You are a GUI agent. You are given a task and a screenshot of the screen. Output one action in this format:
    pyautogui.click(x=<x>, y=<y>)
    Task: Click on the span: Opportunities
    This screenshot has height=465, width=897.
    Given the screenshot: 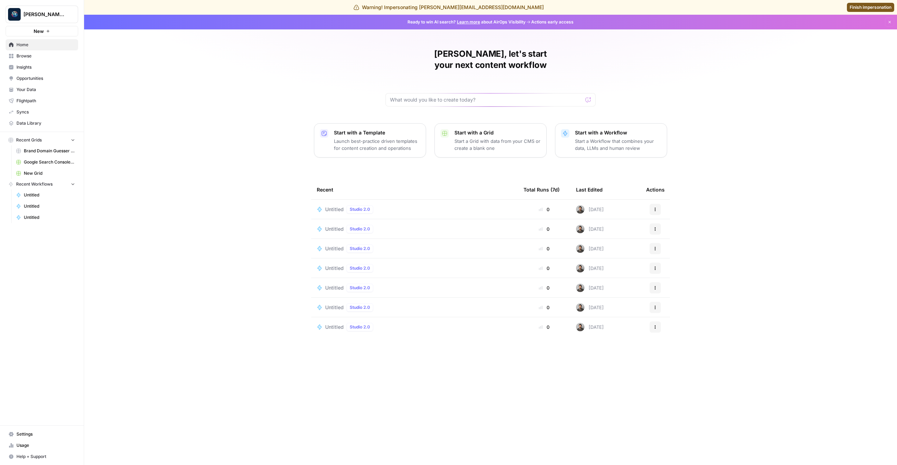 What is the action you would take?
    pyautogui.click(x=46, y=78)
    